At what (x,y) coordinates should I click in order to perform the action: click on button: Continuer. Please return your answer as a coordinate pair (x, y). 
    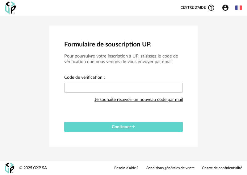
    Looking at the image, I should click on (123, 127).